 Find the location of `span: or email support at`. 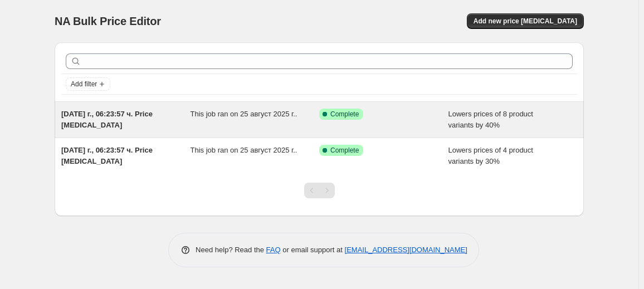

span: or email support at is located at coordinates (313, 249).